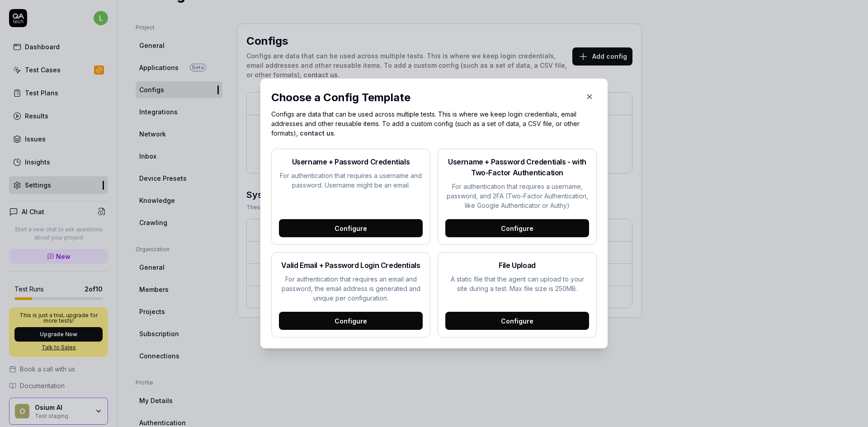 The width and height of the screenshot is (868, 427). Describe the element at coordinates (351, 295) in the screenshot. I see `button: Valid Email + Password Login CredentialsFor authentication that requires an email and password, t...` at that location.